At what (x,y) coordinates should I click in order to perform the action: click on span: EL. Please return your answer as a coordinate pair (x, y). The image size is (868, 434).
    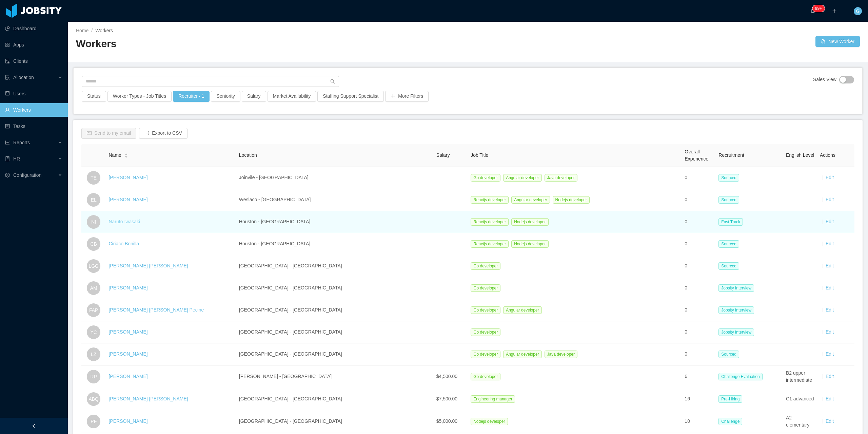
    Looking at the image, I should click on (94, 200).